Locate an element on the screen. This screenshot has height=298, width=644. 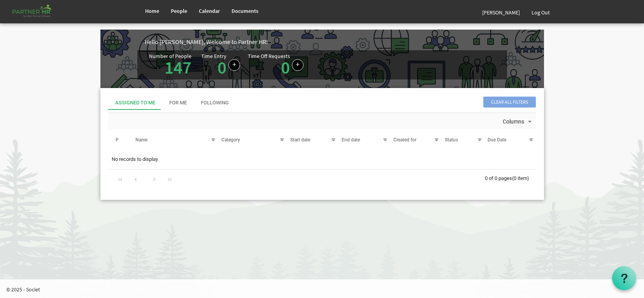
div: Time Off Requests is located at coordinates (269, 56).